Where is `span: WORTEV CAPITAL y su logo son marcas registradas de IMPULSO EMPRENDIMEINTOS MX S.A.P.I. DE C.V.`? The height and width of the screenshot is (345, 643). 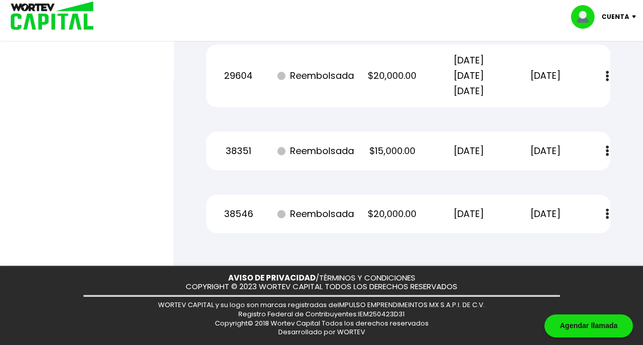
span: WORTEV CAPITAL y su logo son marcas registradas de IMPULSO EMPRENDIMEINTOS MX S.A.P.I. DE C.V. is located at coordinates (321, 305).